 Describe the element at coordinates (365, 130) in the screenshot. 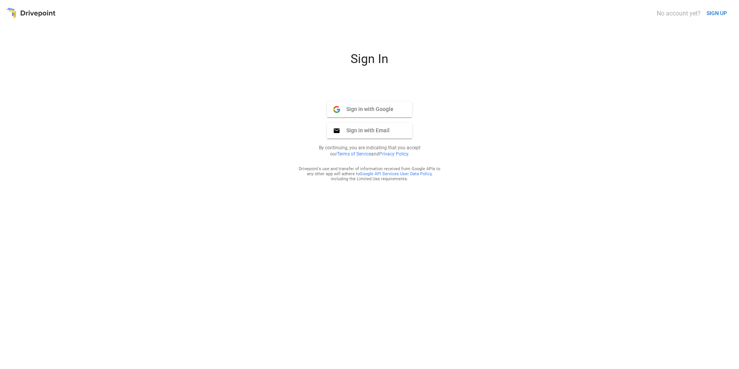

I see `span: Sign in with Email` at that location.